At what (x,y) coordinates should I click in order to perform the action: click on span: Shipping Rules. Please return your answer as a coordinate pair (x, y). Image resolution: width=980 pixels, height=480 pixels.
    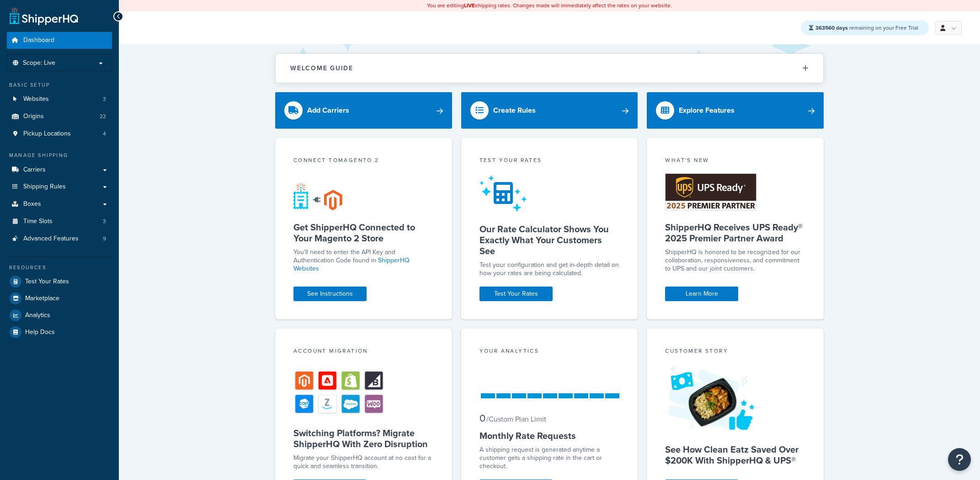
    Looking at the image, I should click on (44, 186).